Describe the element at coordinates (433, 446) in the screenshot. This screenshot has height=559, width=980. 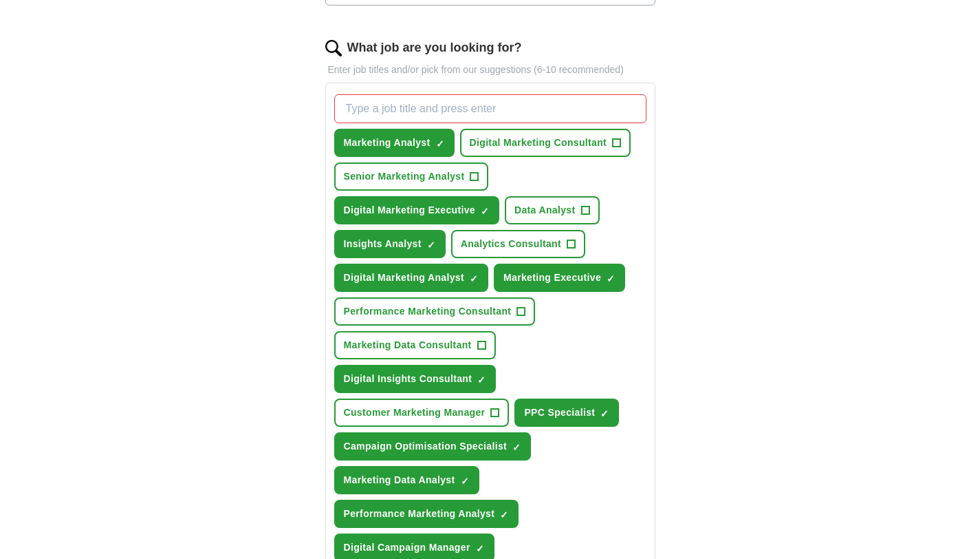
I see `button: Campaign Optimisation Specialist✓` at that location.